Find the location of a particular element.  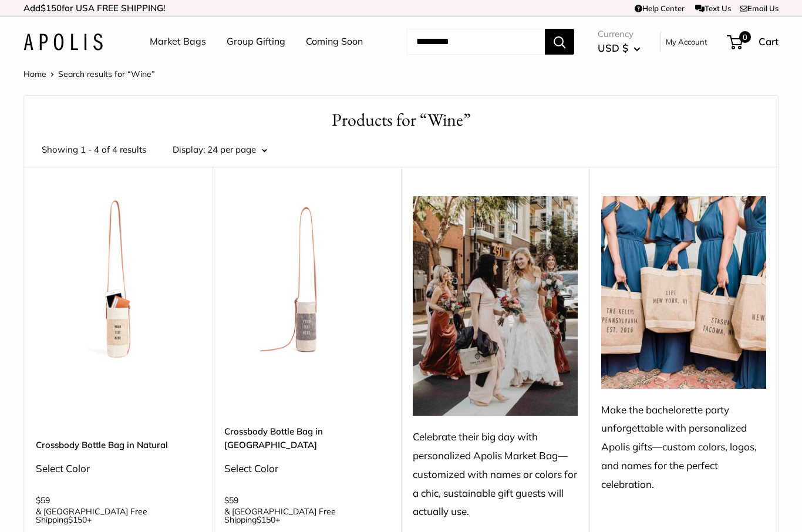

button: USD $ is located at coordinates (619, 48).